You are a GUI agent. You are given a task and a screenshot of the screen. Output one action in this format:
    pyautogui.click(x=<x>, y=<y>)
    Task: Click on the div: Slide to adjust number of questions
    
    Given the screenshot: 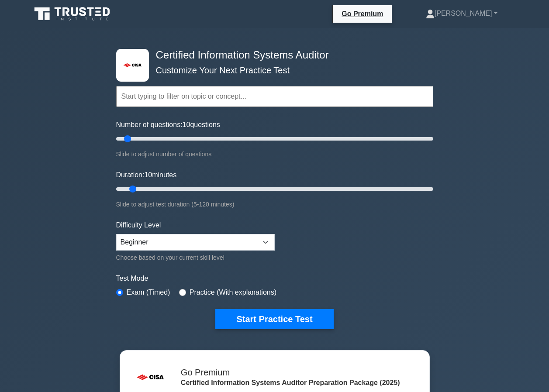 What is the action you would take?
    pyautogui.click(x=274, y=154)
    